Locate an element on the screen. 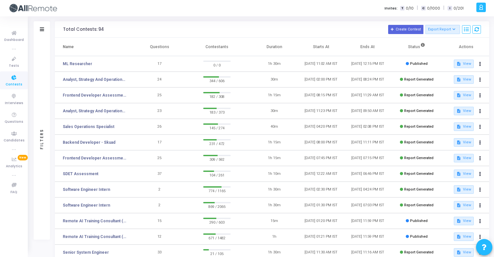 This screenshot has width=494, height=257. td: 30m is located at coordinates (275, 111).